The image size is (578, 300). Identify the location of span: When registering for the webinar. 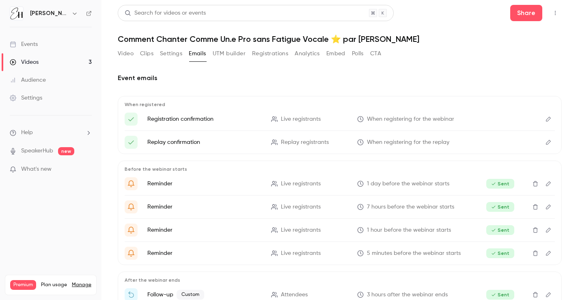
(411, 119).